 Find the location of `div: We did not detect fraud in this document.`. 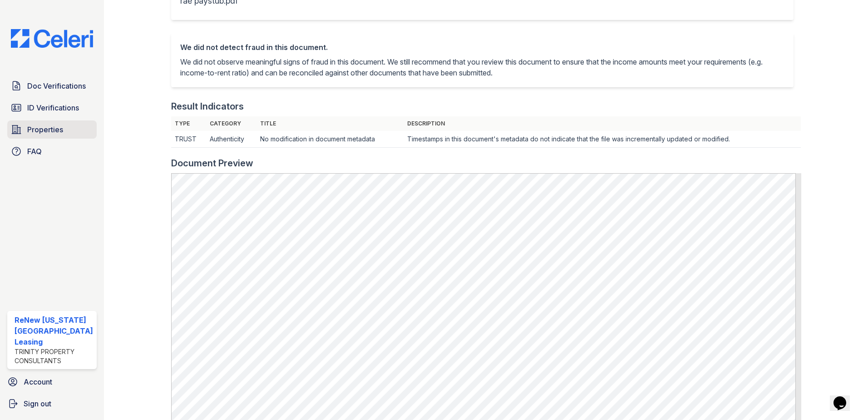

div: We did not detect fraud in this document. is located at coordinates (482, 47).